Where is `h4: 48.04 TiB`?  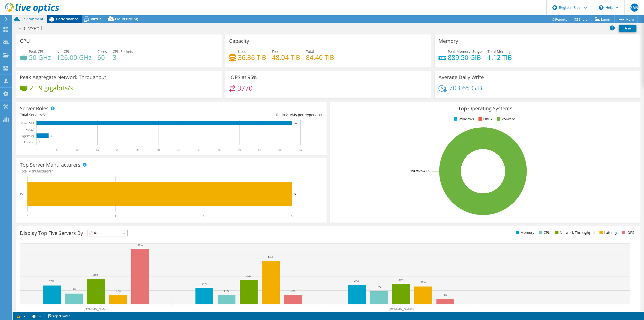
h4: 48.04 TiB is located at coordinates (286, 58).